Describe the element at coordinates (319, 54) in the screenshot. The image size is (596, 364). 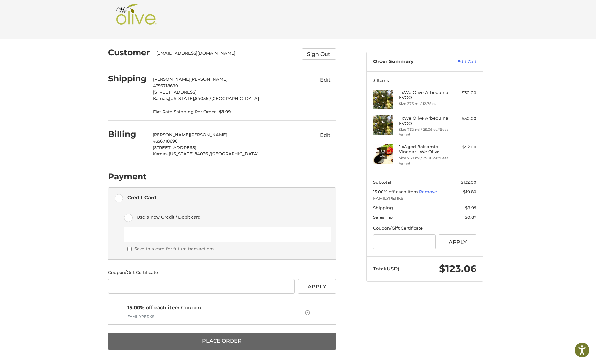
I see `button: Sign Out` at that location.